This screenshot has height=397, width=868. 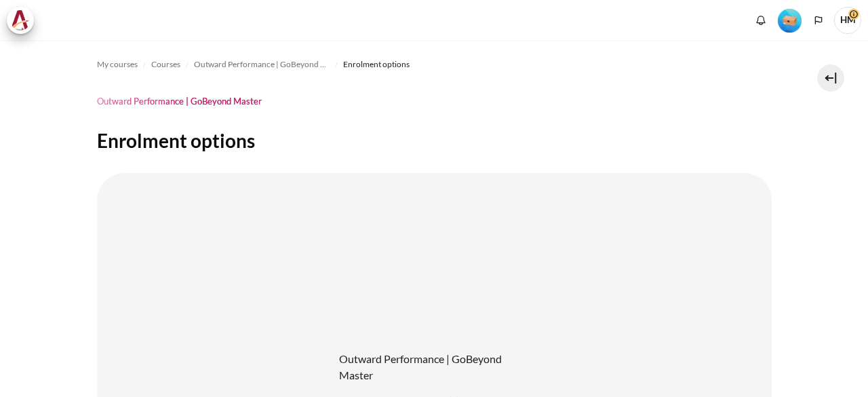 What do you see at coordinates (761, 20) in the screenshot?
I see `div: Show notification window with no new notifications` at bounding box center [761, 20].